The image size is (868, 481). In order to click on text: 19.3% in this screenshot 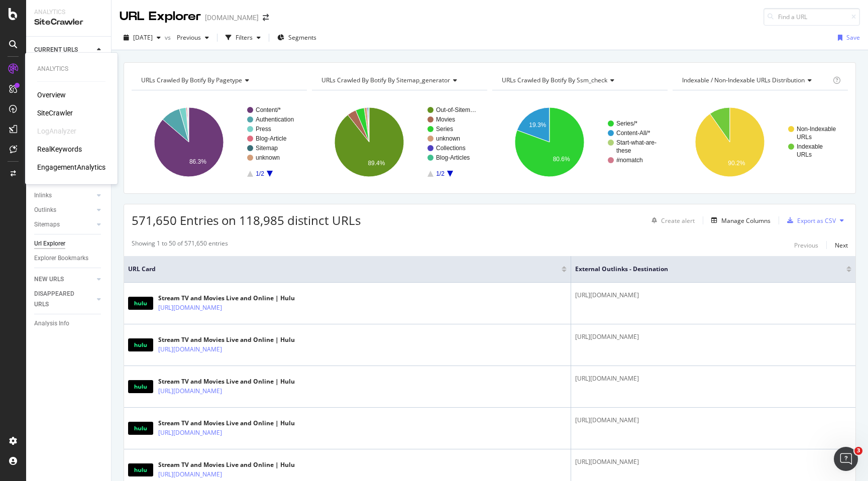, I will do `click(538, 125)`.